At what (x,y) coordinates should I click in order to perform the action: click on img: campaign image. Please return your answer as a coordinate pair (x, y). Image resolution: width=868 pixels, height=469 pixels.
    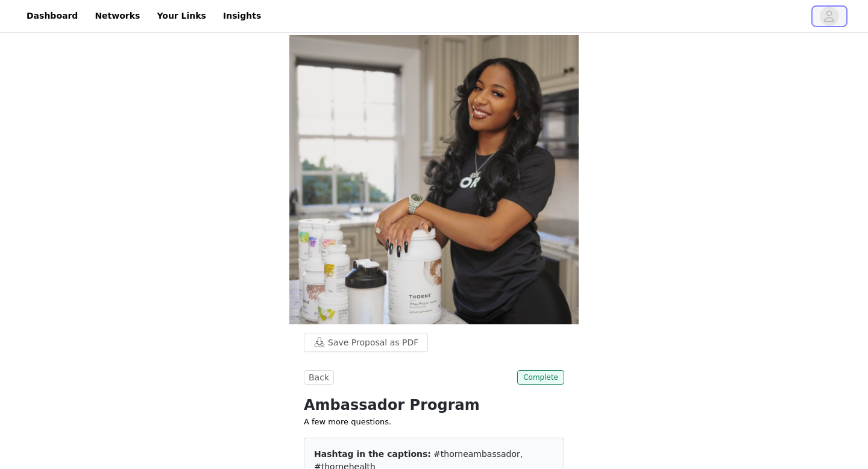
    Looking at the image, I should click on (434, 180).